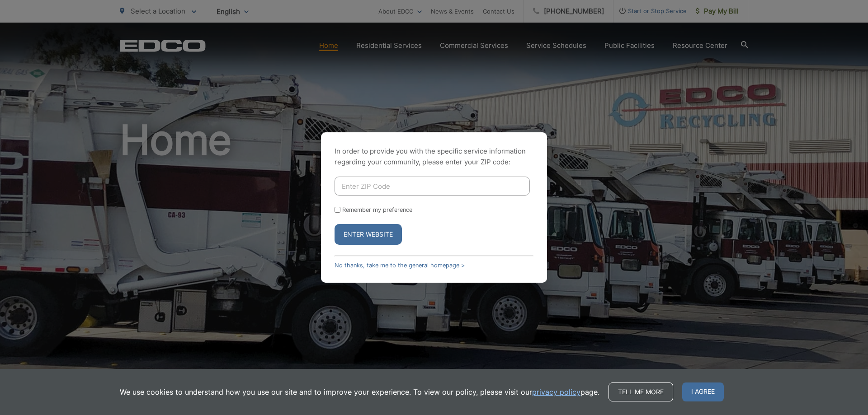  Describe the element at coordinates (359, 392) in the screenshot. I see `p: We use cookies to understand how you use our site and to improve your experience. To view our pol...` at that location.